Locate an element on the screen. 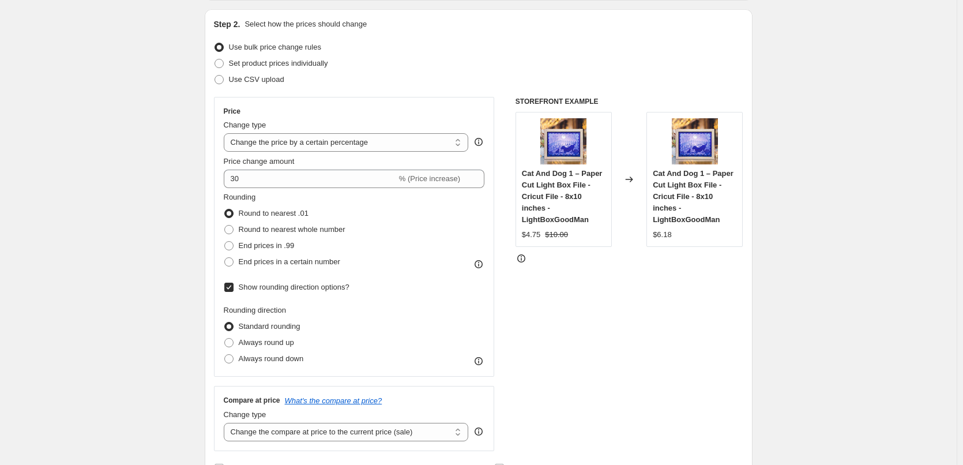 The image size is (963, 465). h3: Compare at price is located at coordinates (252, 400).